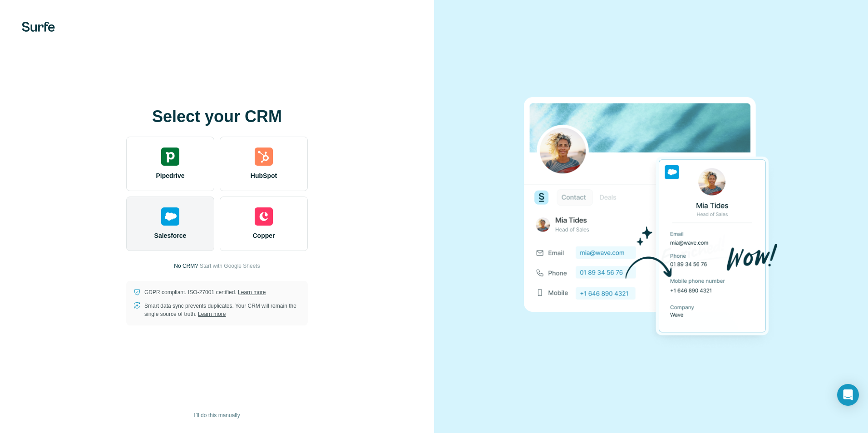  What do you see at coordinates (651, 217) in the screenshot?
I see `img: SALESFORCE image` at bounding box center [651, 217].